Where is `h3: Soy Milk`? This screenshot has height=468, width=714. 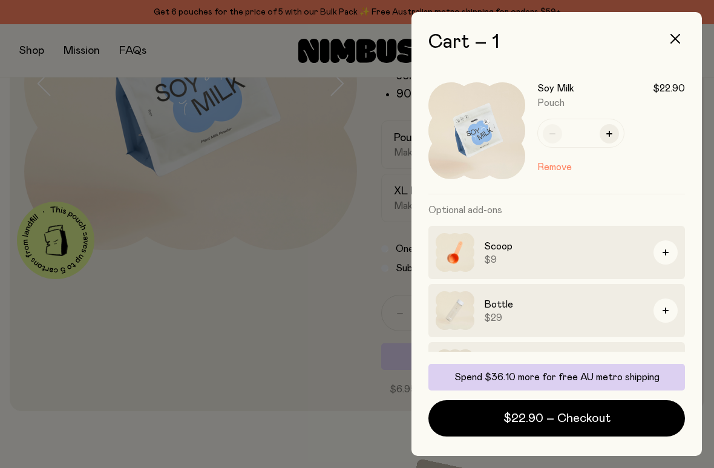
h3: Soy Milk is located at coordinates (555, 88).